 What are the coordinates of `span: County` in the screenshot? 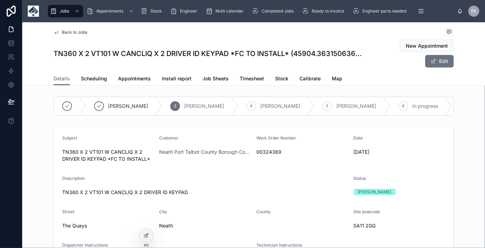 It's located at (263, 211).